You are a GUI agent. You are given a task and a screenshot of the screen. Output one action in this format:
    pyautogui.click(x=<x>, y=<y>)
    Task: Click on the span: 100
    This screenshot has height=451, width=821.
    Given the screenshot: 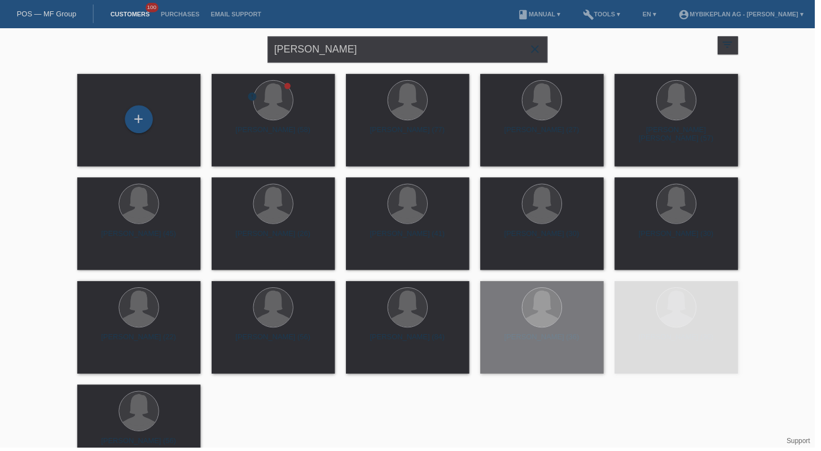 What is the action you would take?
    pyautogui.click(x=153, y=7)
    